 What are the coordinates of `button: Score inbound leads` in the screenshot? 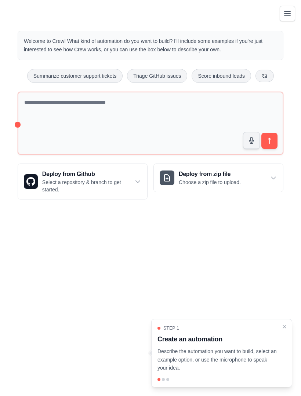 It's located at (221, 76).